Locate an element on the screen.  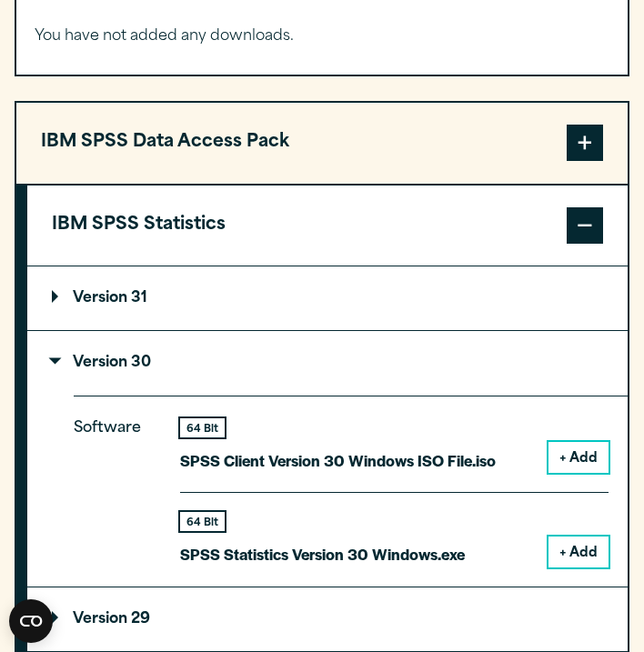
p: You have not added any downloads. is located at coordinates (322, 37).